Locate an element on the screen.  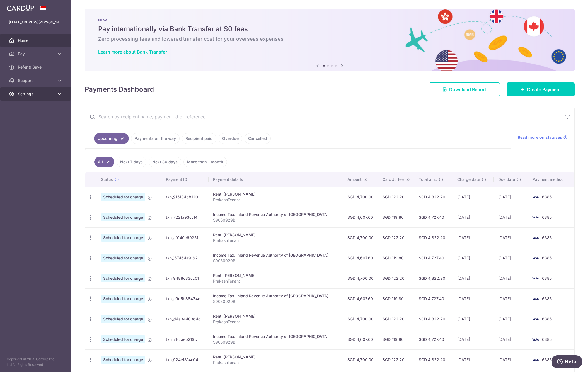
span: Read more on statuses is located at coordinates (540, 138).